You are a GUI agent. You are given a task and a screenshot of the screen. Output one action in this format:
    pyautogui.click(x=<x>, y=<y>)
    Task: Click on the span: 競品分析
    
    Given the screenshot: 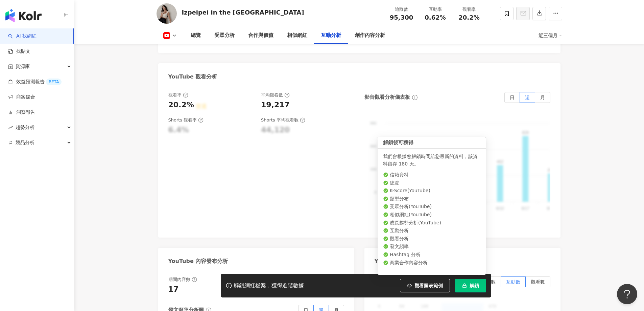 What is the action you would take?
    pyautogui.click(x=25, y=143)
    